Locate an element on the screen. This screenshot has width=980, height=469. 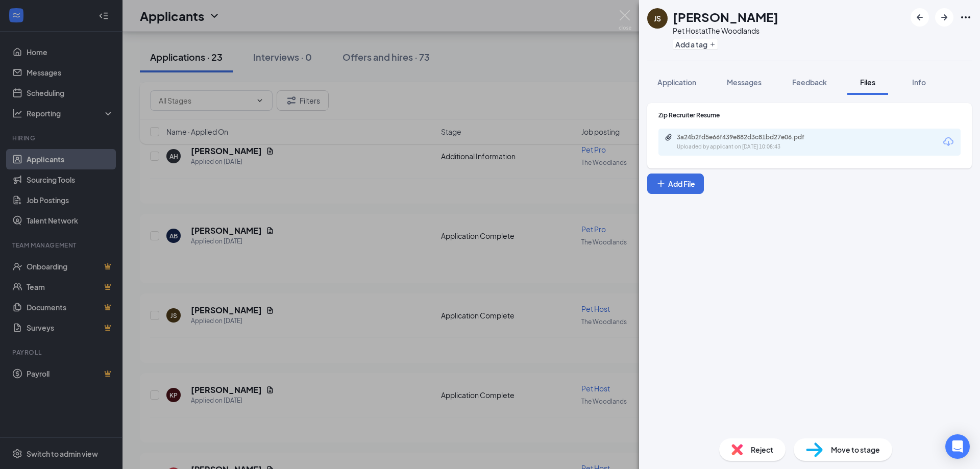
span: Info is located at coordinates (919, 82).